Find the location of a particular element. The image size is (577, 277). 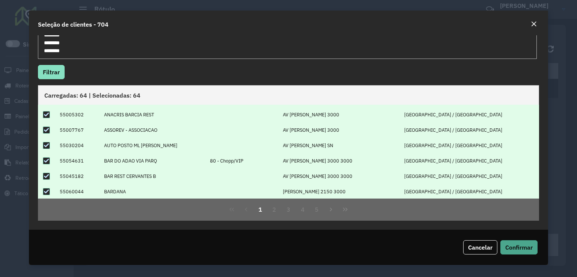

button: 5 is located at coordinates (317, 210).